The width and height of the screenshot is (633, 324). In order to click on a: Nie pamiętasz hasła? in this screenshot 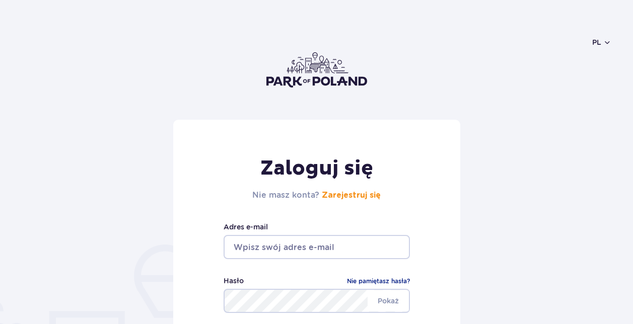, I will do `click(378, 282)`.